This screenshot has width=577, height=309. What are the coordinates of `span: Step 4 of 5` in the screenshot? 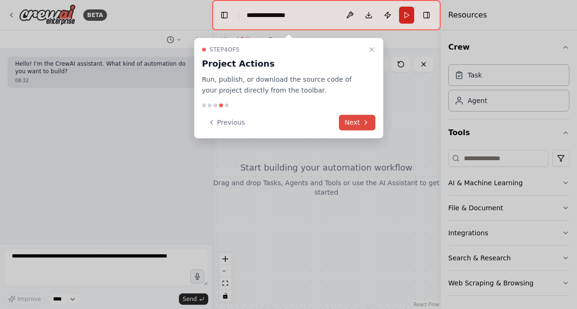 It's located at (225, 50).